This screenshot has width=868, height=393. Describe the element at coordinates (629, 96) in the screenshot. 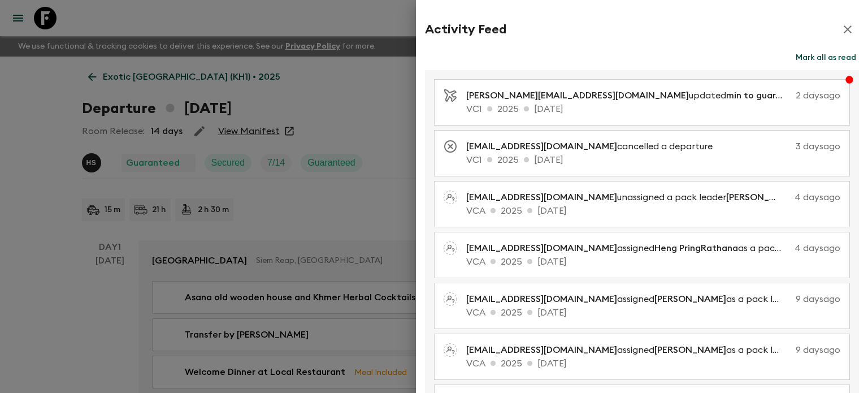

I see `p: updated` at that location.